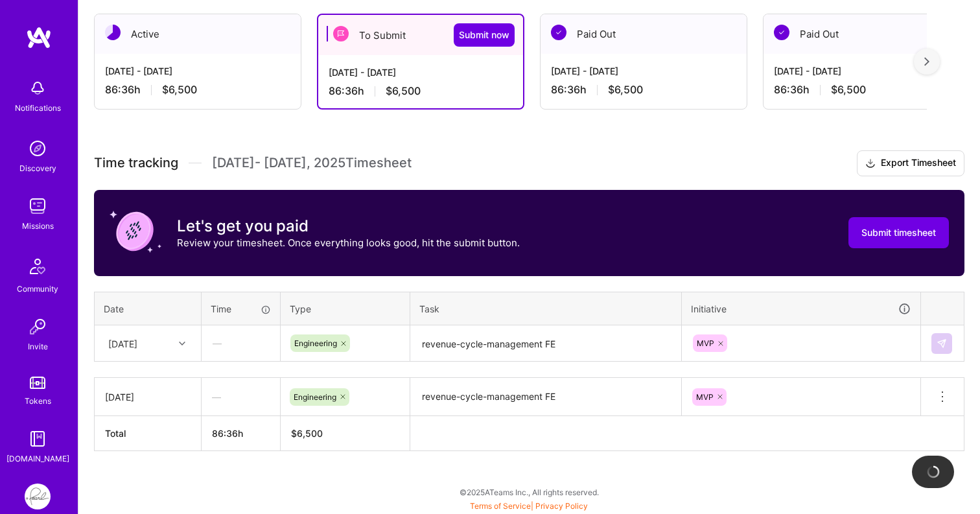 Image resolution: width=980 pixels, height=514 pixels. What do you see at coordinates (348, 226) in the screenshot?
I see `h3: Let's get you paid` at bounding box center [348, 226].